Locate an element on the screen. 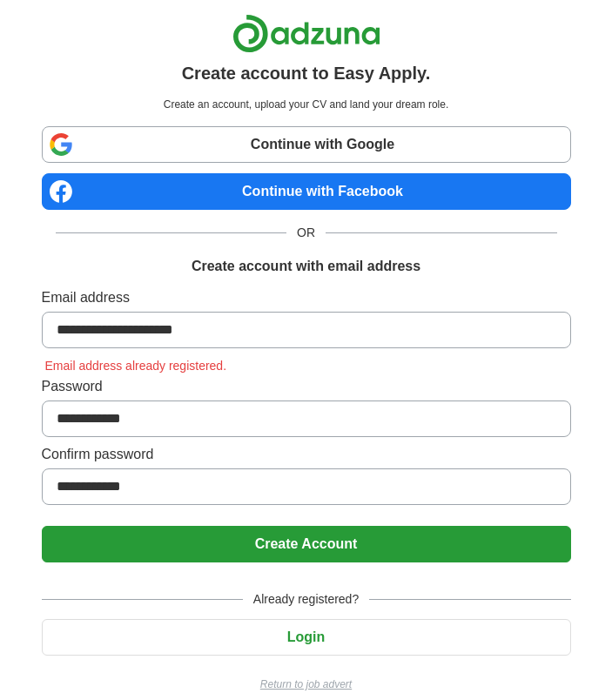 This screenshot has width=612, height=700. h1: Create account with email address is located at coordinates (306, 266).